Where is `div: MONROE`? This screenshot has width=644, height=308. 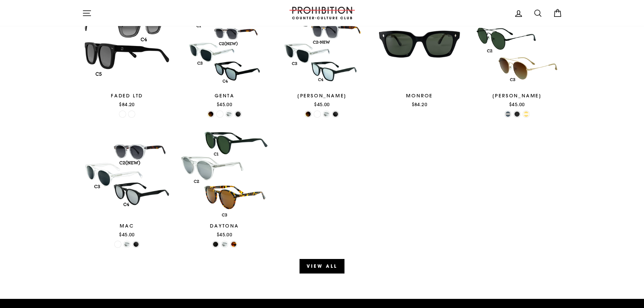 div: MONROE is located at coordinates (420, 96).